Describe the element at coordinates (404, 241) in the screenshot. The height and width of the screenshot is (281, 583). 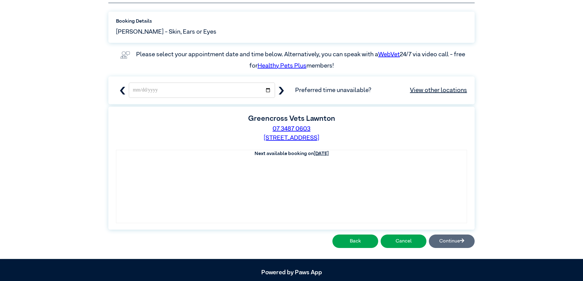
I see `button: Cancel` at that location.